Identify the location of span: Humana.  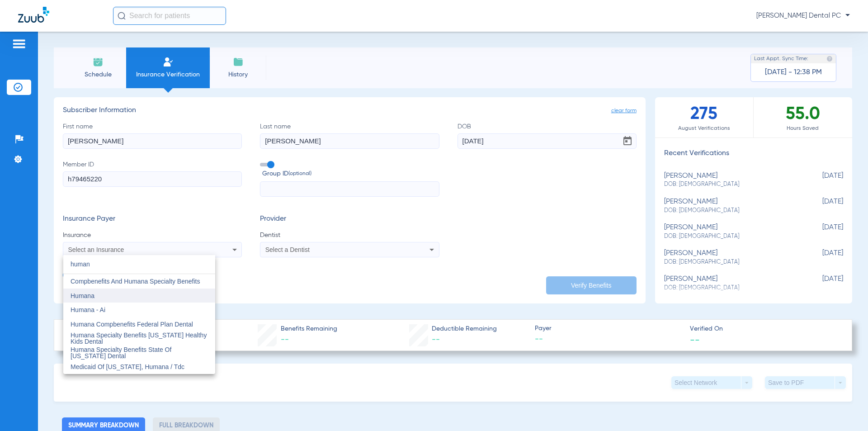
(82, 296).